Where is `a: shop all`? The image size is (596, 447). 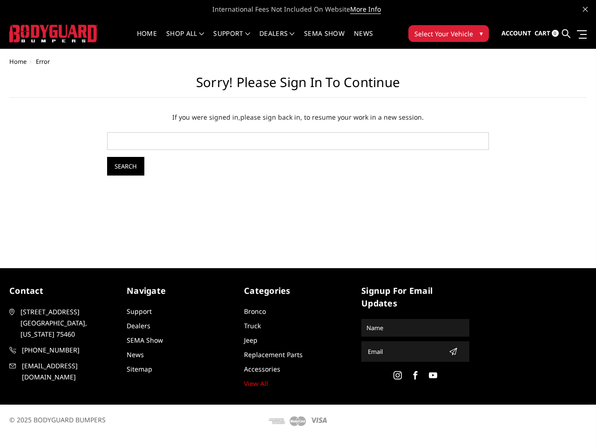
a: shop all is located at coordinates (185, 39).